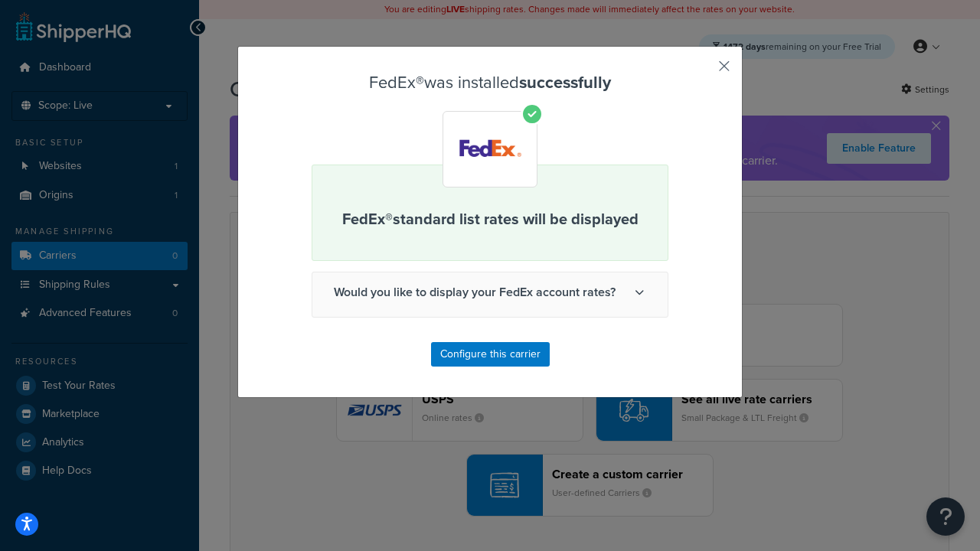 This screenshot has height=551, width=980. What do you see at coordinates (490, 83) in the screenshot?
I see `h3: FedEx® was installed` at bounding box center [490, 83].